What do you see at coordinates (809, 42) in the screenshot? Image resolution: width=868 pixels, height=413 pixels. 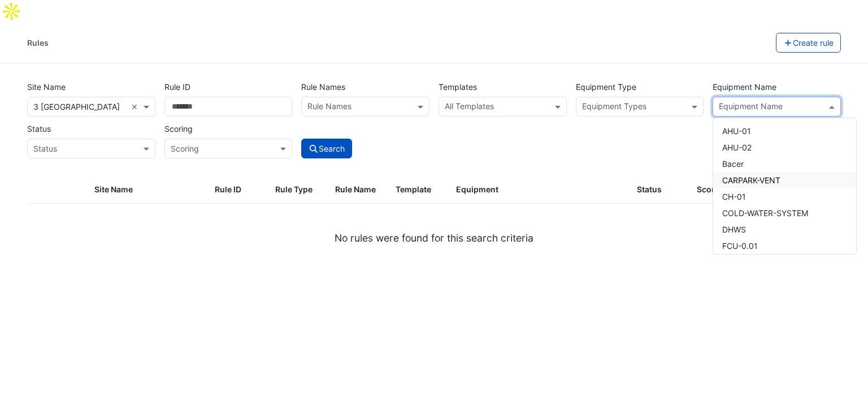 I see `button: Create rule` at bounding box center [809, 42].